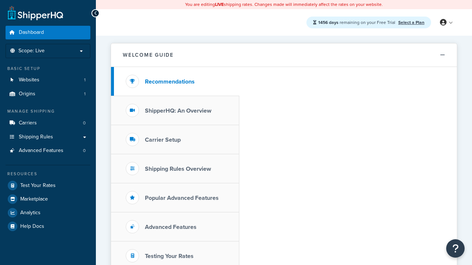  I want to click on h3: Carrier Setup, so click(163, 140).